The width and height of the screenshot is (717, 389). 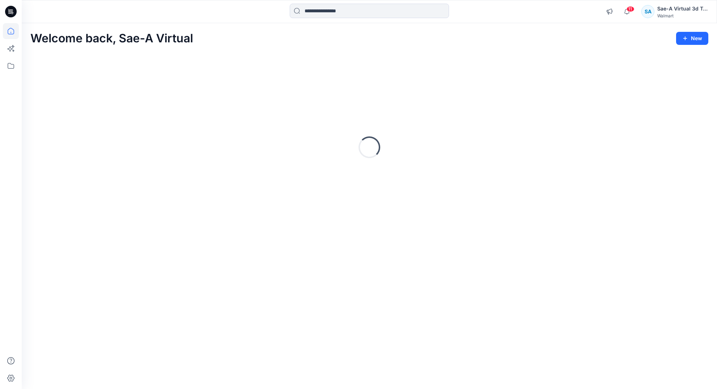 What do you see at coordinates (692, 38) in the screenshot?
I see `button: New` at bounding box center [692, 38].